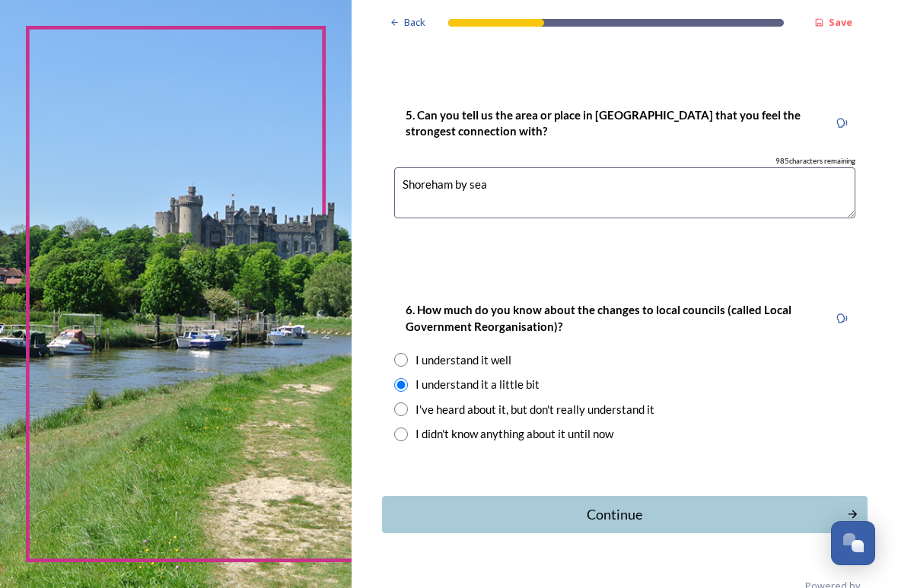 Image resolution: width=898 pixels, height=588 pixels. Describe the element at coordinates (414, 22) in the screenshot. I see `span: Back` at that location.